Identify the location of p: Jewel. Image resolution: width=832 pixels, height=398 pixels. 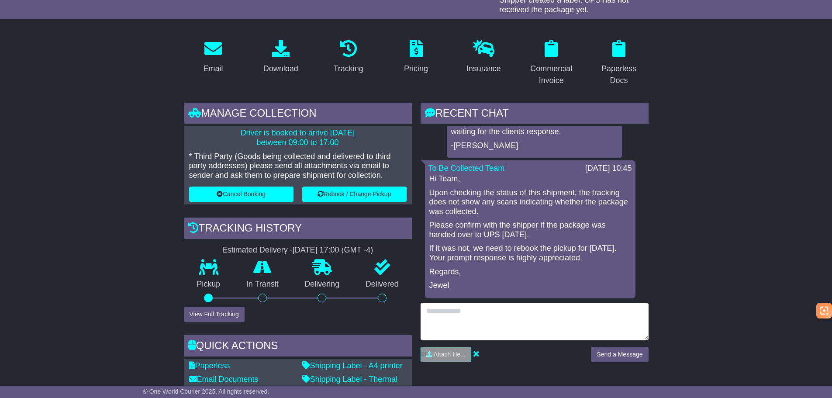
(531, 286).